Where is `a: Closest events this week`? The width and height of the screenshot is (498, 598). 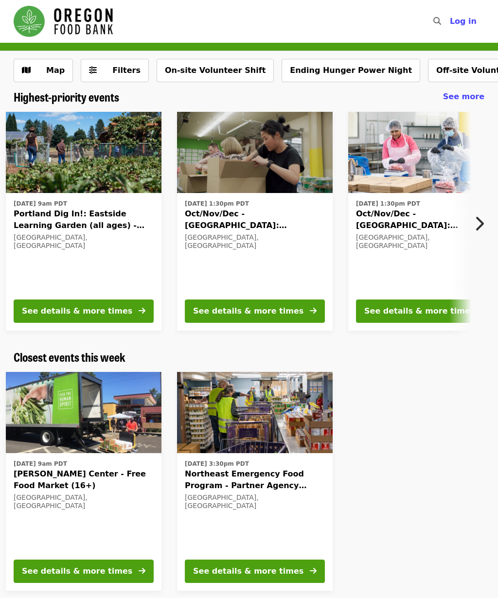 a: Closest events this week is located at coordinates (70, 357).